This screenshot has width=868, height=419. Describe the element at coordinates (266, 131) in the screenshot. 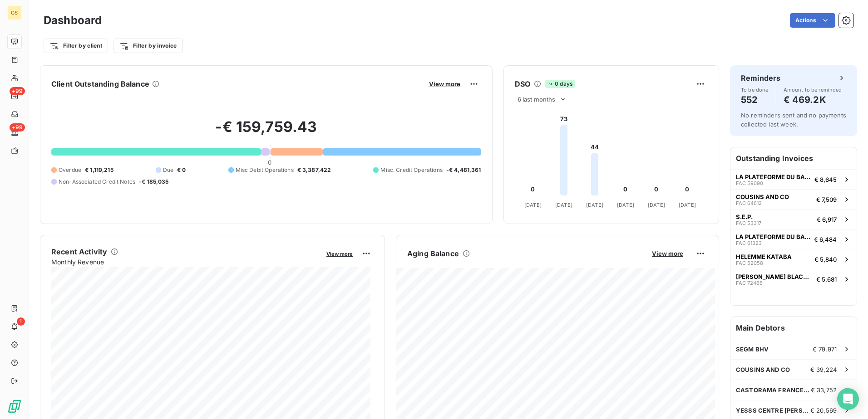

I see `h2: -€ 159,759.43` at that location.